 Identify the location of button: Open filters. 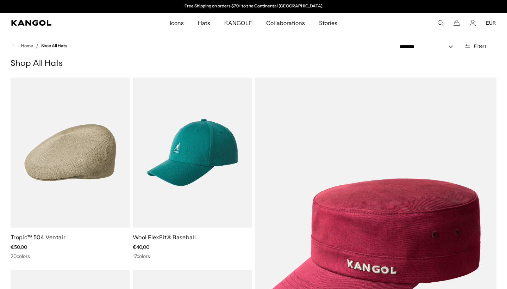
(475, 46).